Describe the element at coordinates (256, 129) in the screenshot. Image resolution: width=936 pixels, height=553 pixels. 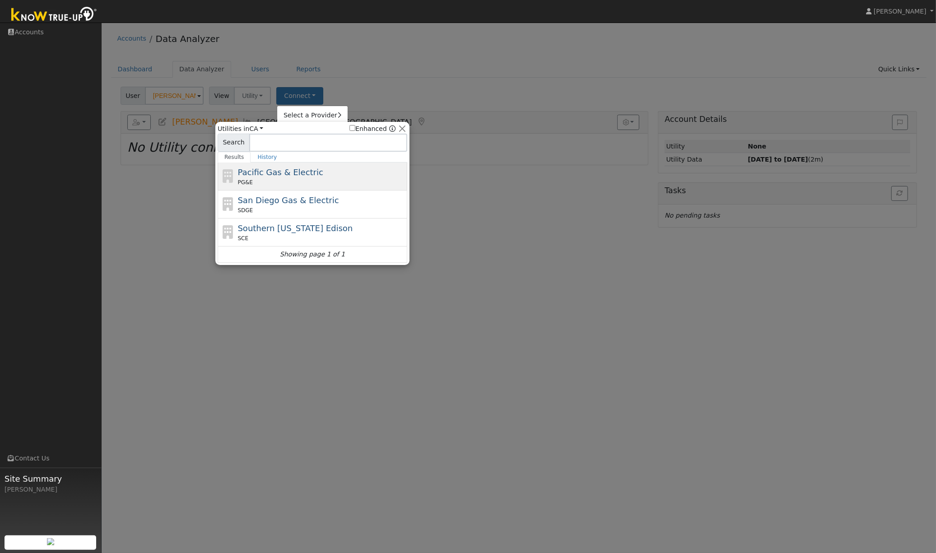
I see `a: CA` at that location.